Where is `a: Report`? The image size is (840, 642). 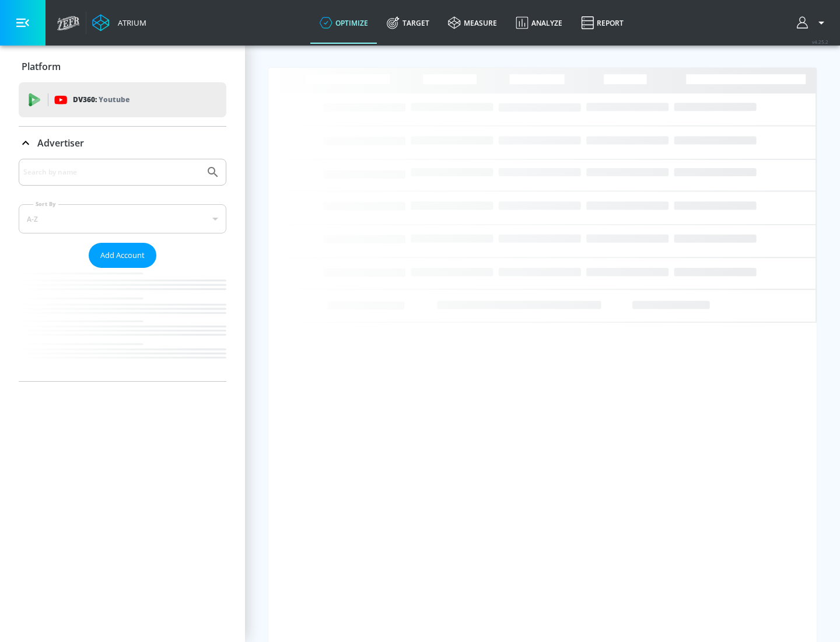 a: Report is located at coordinates (602, 23).